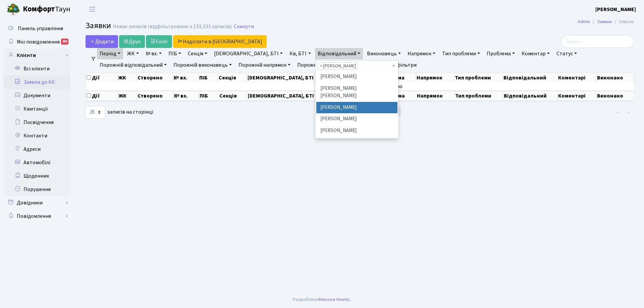 This screenshot has width=644, height=308. What do you see at coordinates (583, 22) in the screenshot?
I see `a: Admin` at bounding box center [583, 22].